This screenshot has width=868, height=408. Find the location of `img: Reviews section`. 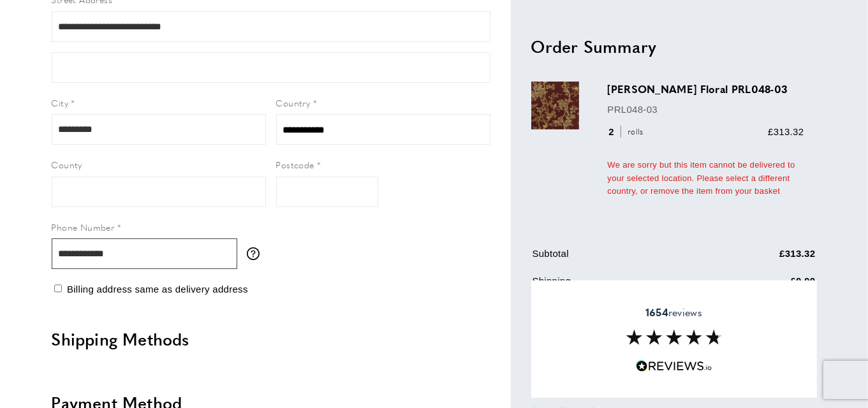

img: Reviews section is located at coordinates (675, 337).